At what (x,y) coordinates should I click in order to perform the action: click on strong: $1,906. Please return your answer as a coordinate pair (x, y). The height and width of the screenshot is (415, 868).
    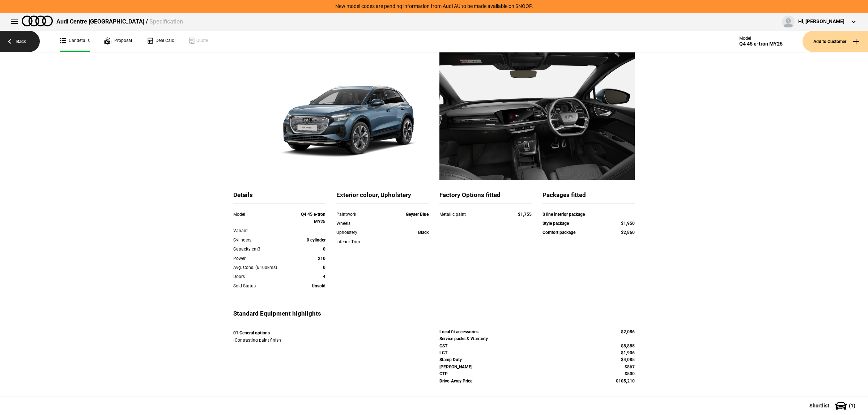
    Looking at the image, I should click on (627, 353).